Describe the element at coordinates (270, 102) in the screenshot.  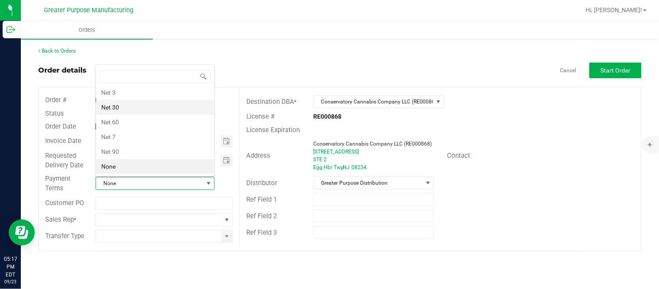
I see `span: Destination DBA` at that location.